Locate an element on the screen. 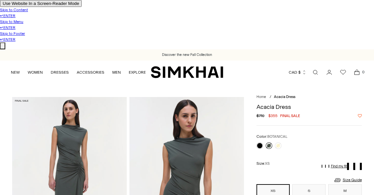 The height and width of the screenshot is (195, 374). h3: Discover the new Fall Collection is located at coordinates (187, 55).